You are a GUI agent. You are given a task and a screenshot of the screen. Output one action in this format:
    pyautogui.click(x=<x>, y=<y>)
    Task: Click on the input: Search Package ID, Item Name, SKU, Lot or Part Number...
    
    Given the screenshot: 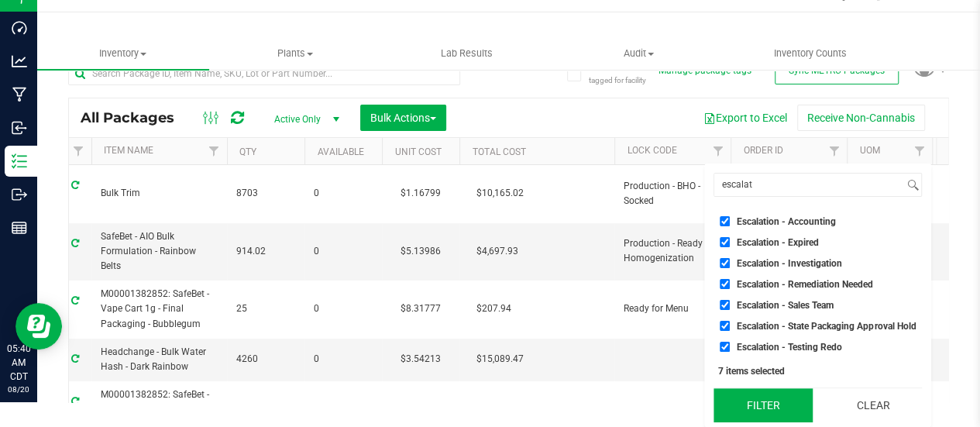 What is the action you would take?
    pyautogui.click(x=264, y=73)
    